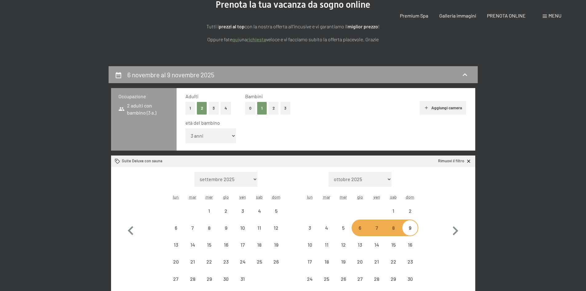 Image resolution: width=586 pixels, height=291 pixels. What do you see at coordinates (202, 108) in the screenshot?
I see `button: 2` at bounding box center [202, 108].